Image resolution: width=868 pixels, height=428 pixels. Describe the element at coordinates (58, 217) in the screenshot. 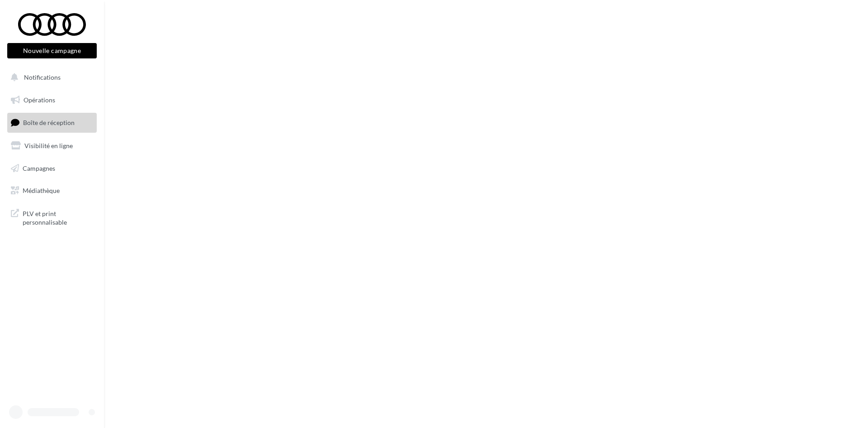

I see `span: PLV et print personnalisable` at that location.